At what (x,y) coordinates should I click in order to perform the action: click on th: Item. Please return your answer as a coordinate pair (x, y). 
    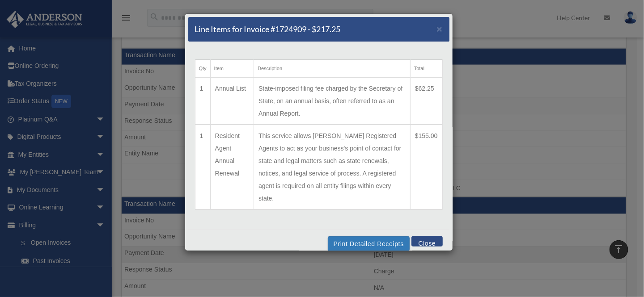
    Looking at the image, I should click on (231, 69).